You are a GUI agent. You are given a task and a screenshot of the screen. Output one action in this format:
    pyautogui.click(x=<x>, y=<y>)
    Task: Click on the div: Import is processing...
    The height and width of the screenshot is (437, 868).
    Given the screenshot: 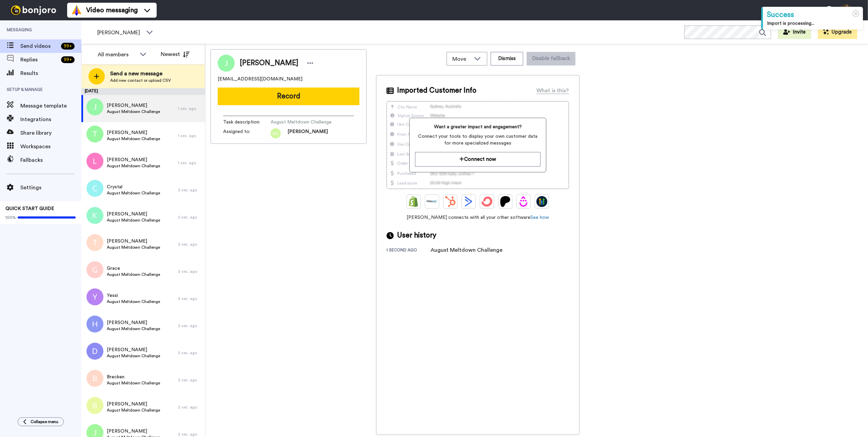 What is the action you would take?
    pyautogui.click(x=813, y=24)
    